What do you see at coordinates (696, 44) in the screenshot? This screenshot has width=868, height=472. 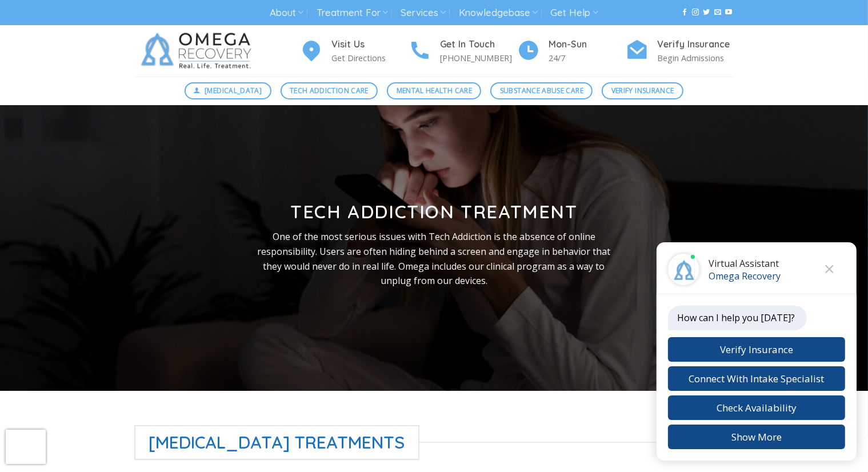 I see `h4: Verify Insurance` at bounding box center [696, 44].